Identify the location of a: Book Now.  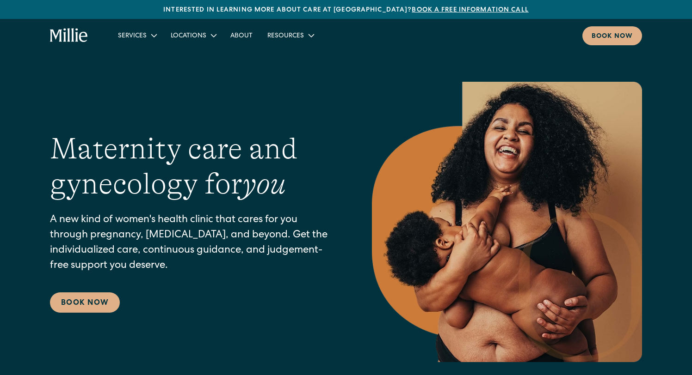
(85, 303).